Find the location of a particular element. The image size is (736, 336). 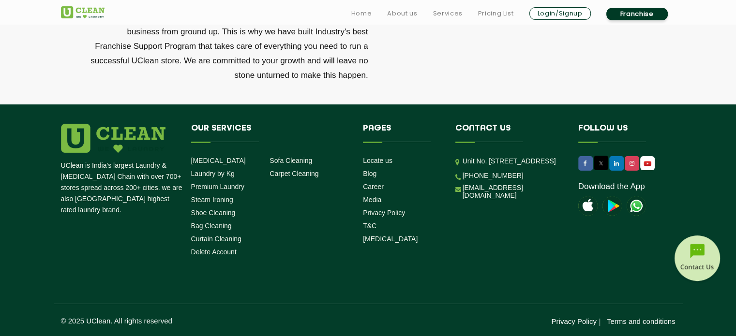

a: Shoe Cleaning is located at coordinates (213, 213).